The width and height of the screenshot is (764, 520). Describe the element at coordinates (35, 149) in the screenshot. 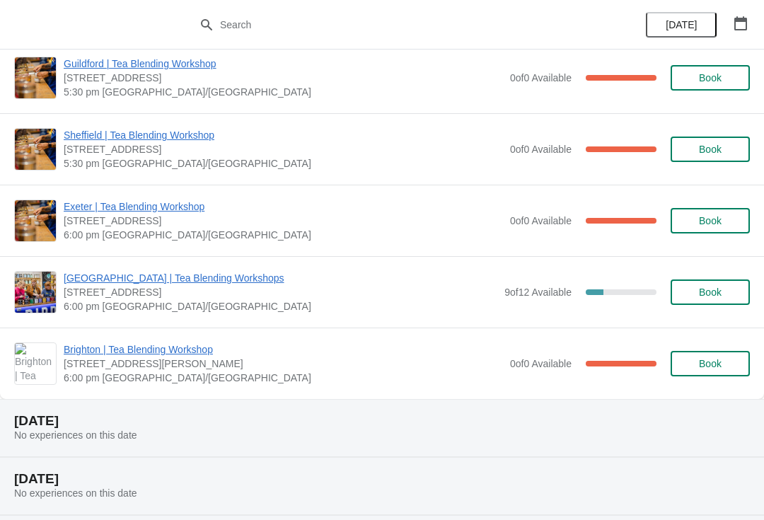

I see `img: Sheffield | Tea Blending Workshop | 76 - 78 Pinstone Street, Sheffield, S1 2HP | 5:30 pm Europe/L...` at that location.